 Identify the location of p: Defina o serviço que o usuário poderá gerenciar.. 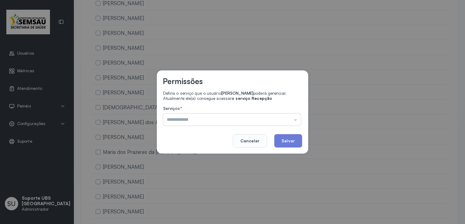
(232, 93).